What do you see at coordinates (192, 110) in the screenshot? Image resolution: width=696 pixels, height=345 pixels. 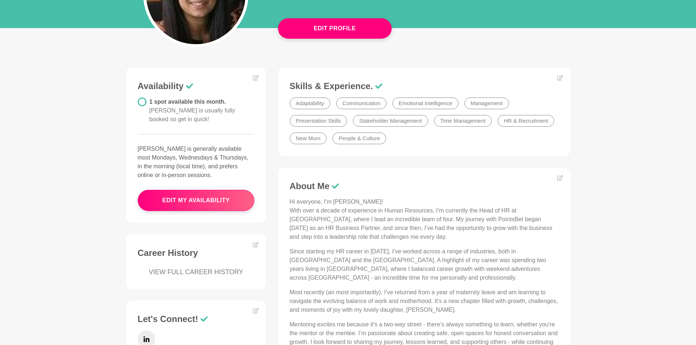 I see `span: 1 spot available this month.` at bounding box center [192, 110].